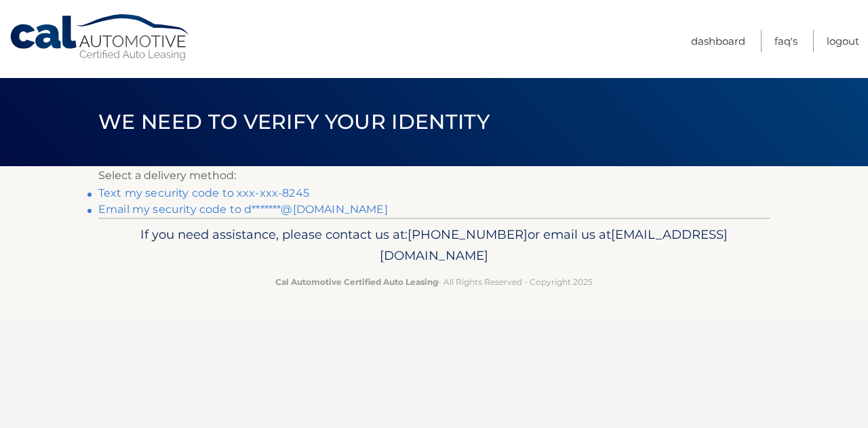  What do you see at coordinates (843, 41) in the screenshot?
I see `a: Logout` at bounding box center [843, 41].